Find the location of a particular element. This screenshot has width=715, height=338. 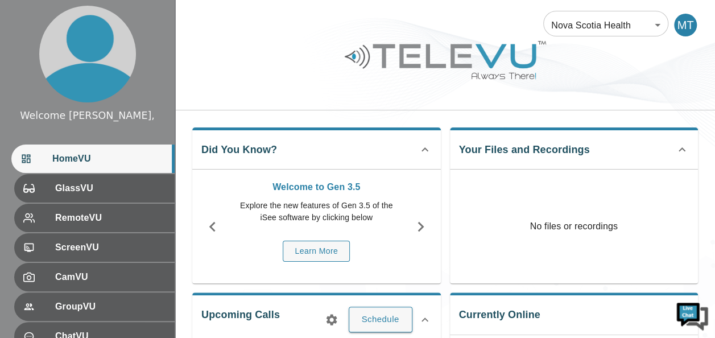

div: GlassVU is located at coordinates (94, 188).